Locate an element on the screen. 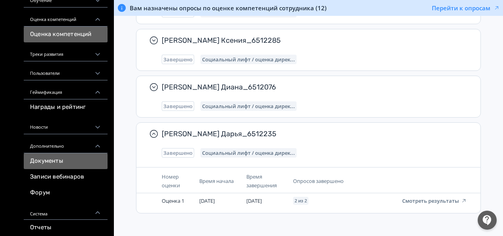 The width and height of the screenshot is (503, 236). div: Пользователи is located at coordinates (66, 71).